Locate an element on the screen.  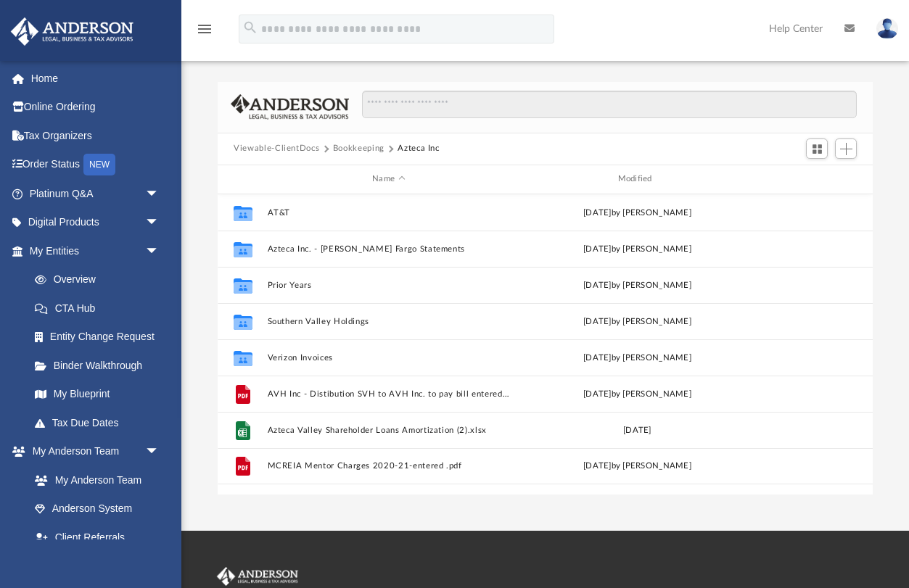
a: Order StatusNEW is located at coordinates (96, 164).